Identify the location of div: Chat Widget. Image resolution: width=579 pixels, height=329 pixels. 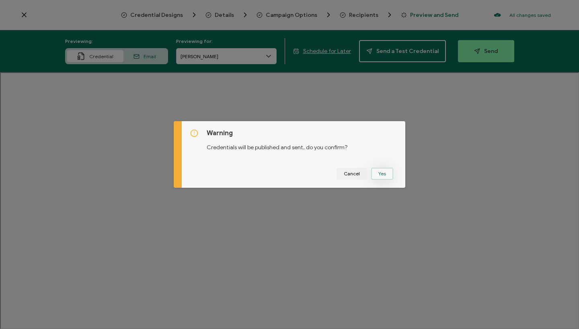
(558, 310).